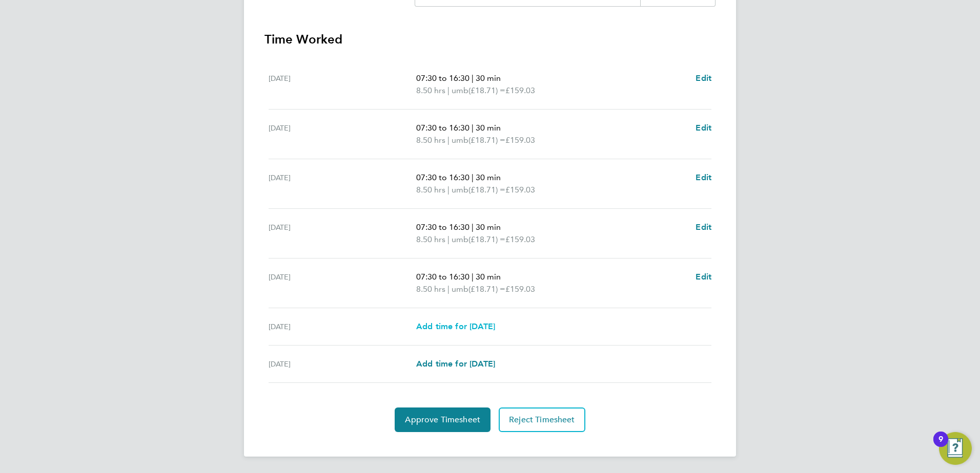 The image size is (980, 473). What do you see at coordinates (490, 39) in the screenshot?
I see `h3: Time Worked` at bounding box center [490, 39].